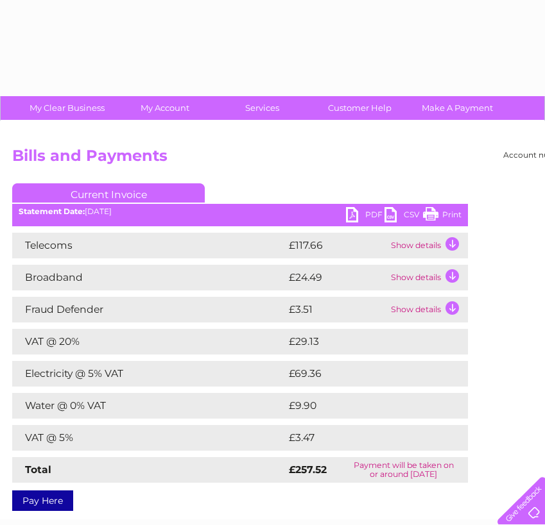  I want to click on td: £117.66, so click(336, 246).